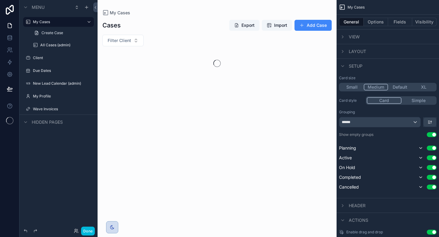 The width and height of the screenshot is (439, 237). What do you see at coordinates (349, 187) in the screenshot?
I see `span: Cancelled` at bounding box center [349, 187].